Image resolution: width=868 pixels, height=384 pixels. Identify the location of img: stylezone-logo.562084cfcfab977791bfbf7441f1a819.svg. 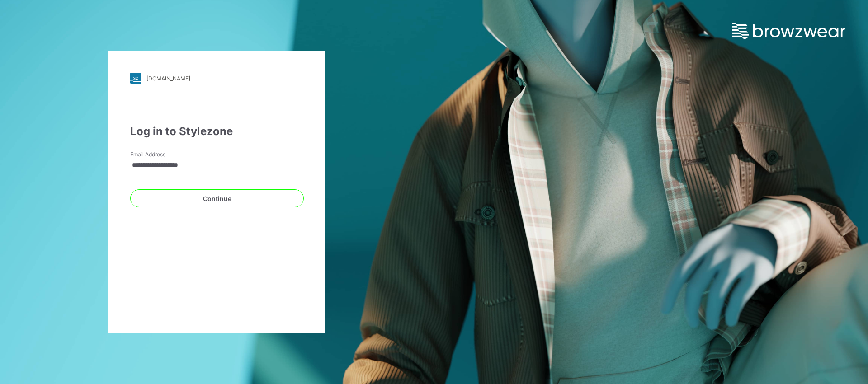
(136, 78).